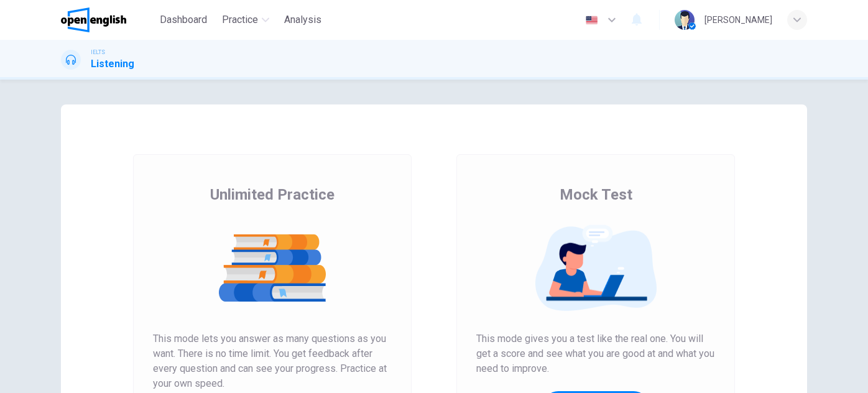 Image resolution: width=868 pixels, height=393 pixels. What do you see at coordinates (107, 20) in the screenshot?
I see `a: OpenEnglish logo` at bounding box center [107, 20].